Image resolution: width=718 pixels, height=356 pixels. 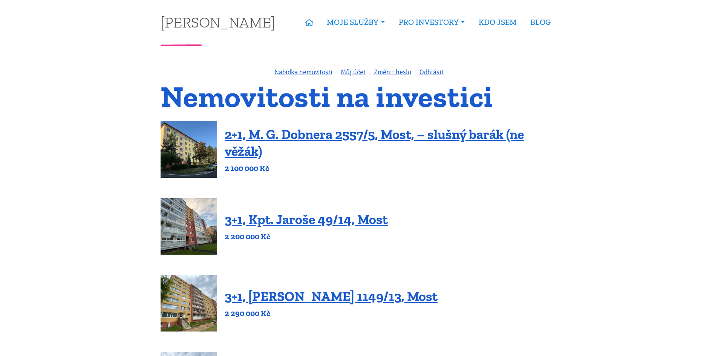 I want to click on a: 2+1, M. G. Dobnera 2557/5, Most, – slušný barák (ne věžák), so click(x=374, y=143).